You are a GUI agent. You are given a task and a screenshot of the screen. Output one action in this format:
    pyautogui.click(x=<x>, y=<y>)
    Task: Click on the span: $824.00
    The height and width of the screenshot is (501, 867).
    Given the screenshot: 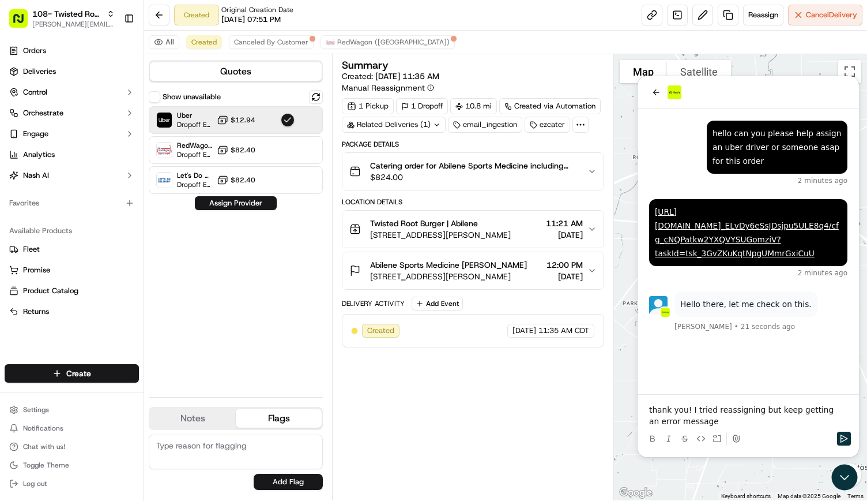 What is the action you would take?
    pyautogui.click(x=474, y=177)
    